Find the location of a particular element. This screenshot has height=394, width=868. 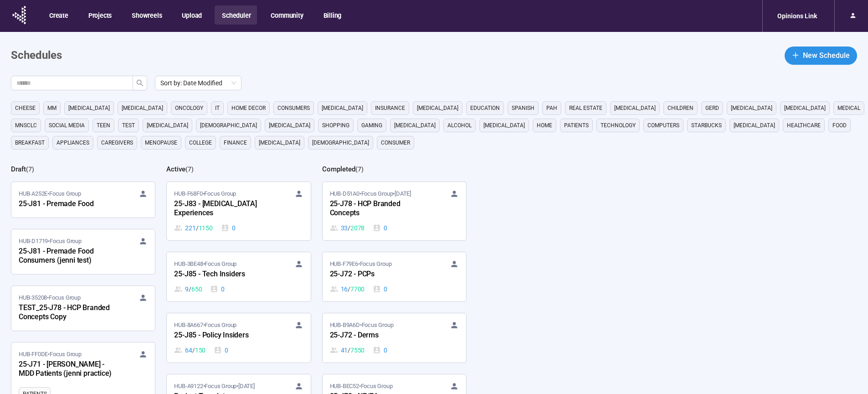

a: HUB-3BE48•Focus Group25-J85 - Tech Insiders9 / 6500 is located at coordinates (239, 277).